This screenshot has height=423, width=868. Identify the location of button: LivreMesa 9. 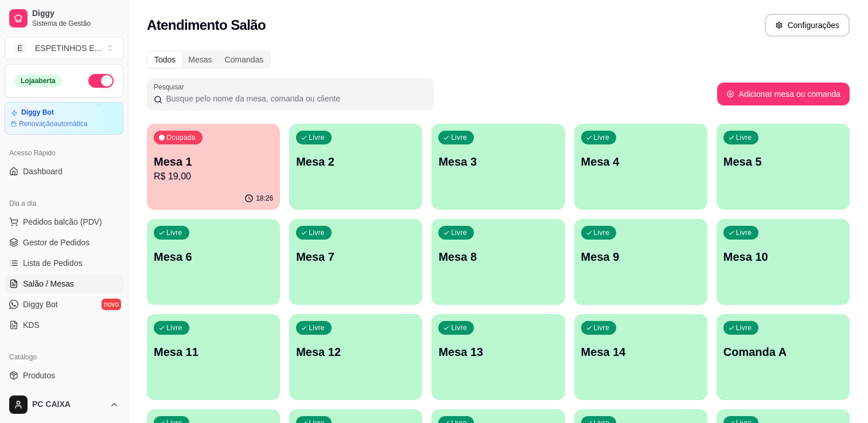
(641, 262).